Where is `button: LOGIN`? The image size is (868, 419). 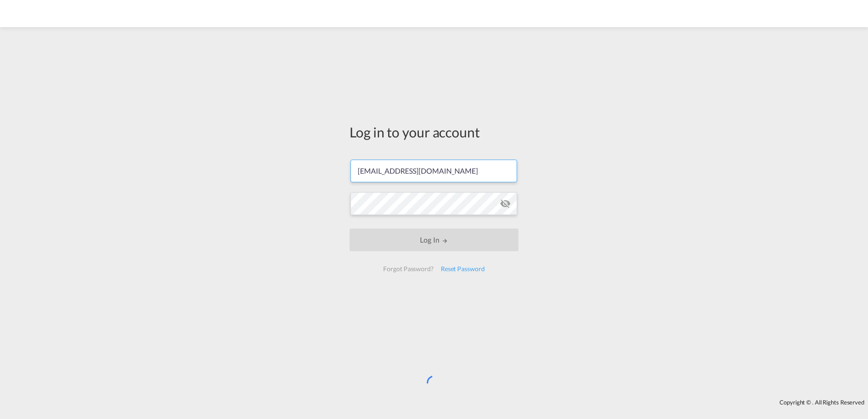
button: LOGIN is located at coordinates (434, 240).